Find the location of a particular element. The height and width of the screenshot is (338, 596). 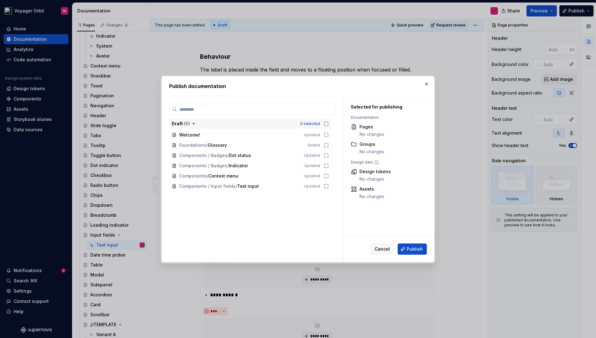

span: Dot status is located at coordinates (240, 155).